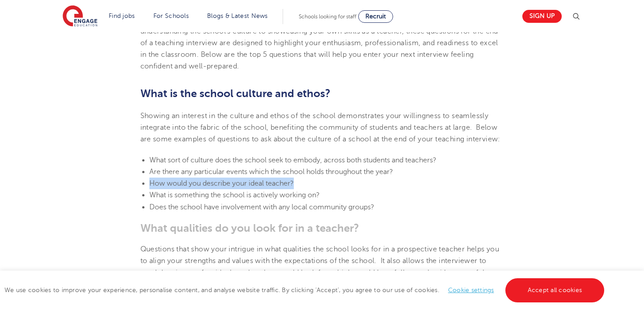  I want to click on span: How would you describe your ideal teacher?, so click(221, 183).